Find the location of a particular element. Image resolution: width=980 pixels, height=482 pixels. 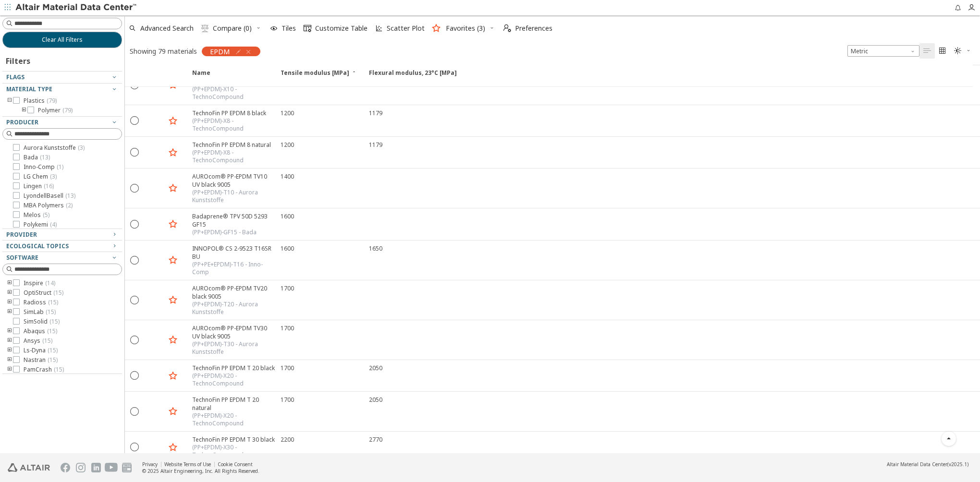

div: (PP+EPDM)-X20 - TechnoCompound is located at coordinates (233, 380).